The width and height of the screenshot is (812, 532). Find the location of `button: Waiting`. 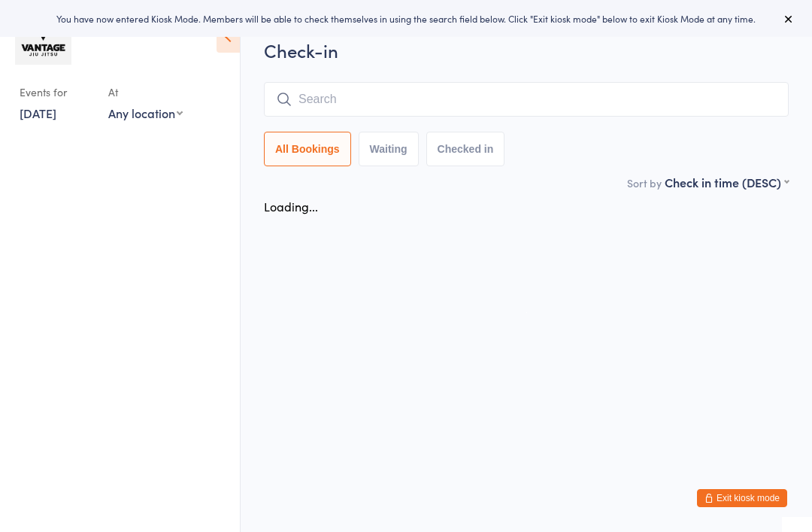

button: Waiting is located at coordinates (389, 149).